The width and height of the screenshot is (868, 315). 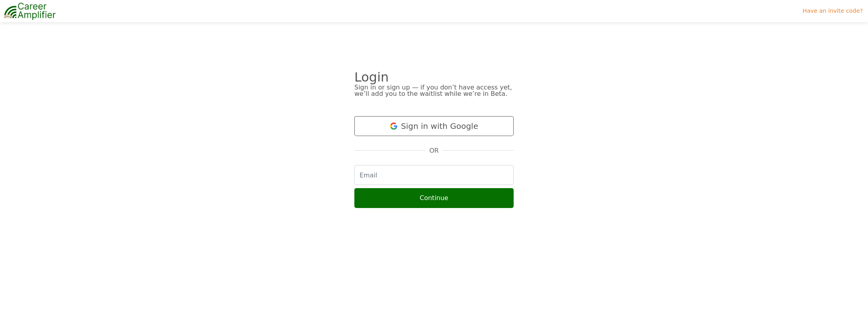 What do you see at coordinates (434, 198) in the screenshot?
I see `button: Continue` at bounding box center [434, 198].